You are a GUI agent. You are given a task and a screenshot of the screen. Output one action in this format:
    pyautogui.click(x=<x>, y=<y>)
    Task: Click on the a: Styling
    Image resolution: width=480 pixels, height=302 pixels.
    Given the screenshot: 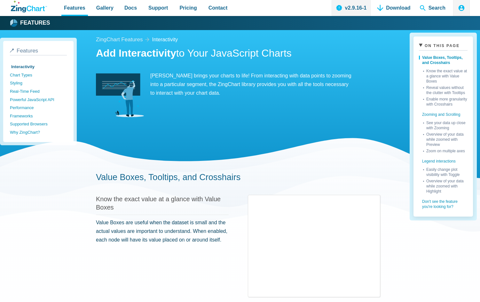 What is the action you would take?
    pyautogui.click(x=38, y=83)
    